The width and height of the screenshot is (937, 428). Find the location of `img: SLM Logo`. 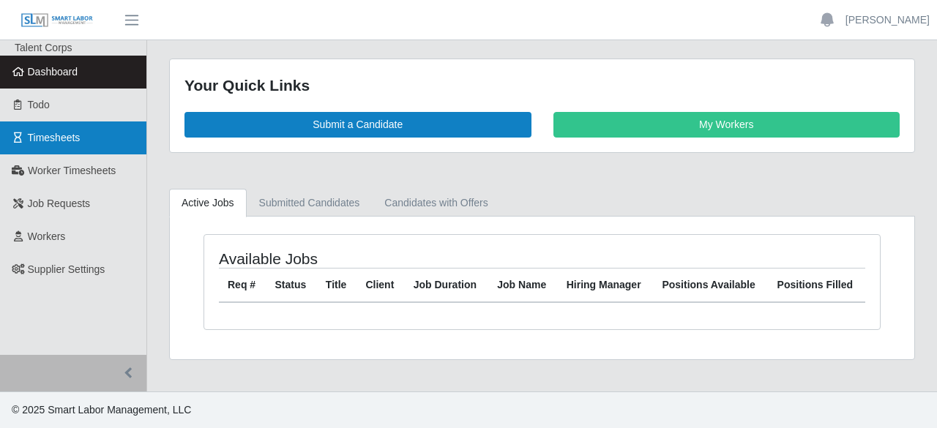

img: SLM Logo is located at coordinates (57, 21).